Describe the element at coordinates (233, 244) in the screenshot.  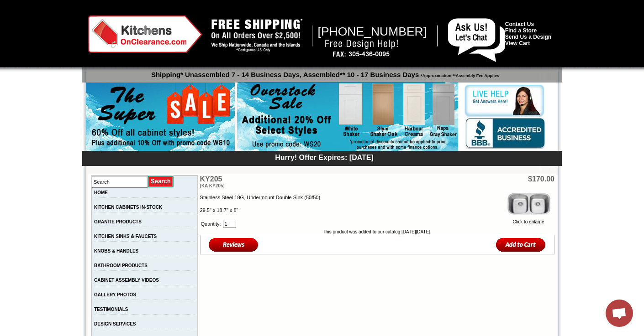
I see `img: Reviews` at that location.